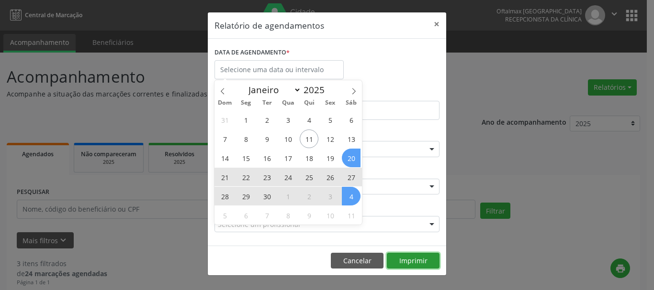 This screenshot has width=654, height=290. Describe the element at coordinates (330, 196) in the screenshot. I see `span: Outubro 3, 2025` at that location.